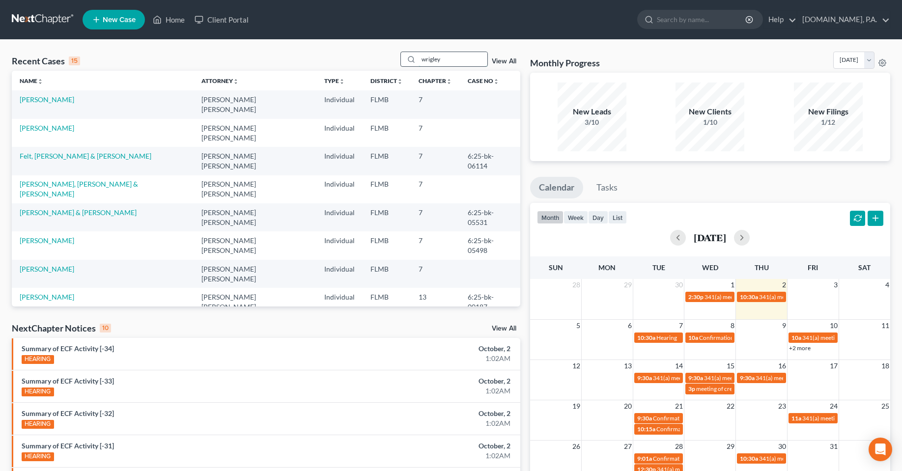 This screenshot has height=471, width=902. I want to click on span: 31, so click(834, 447).